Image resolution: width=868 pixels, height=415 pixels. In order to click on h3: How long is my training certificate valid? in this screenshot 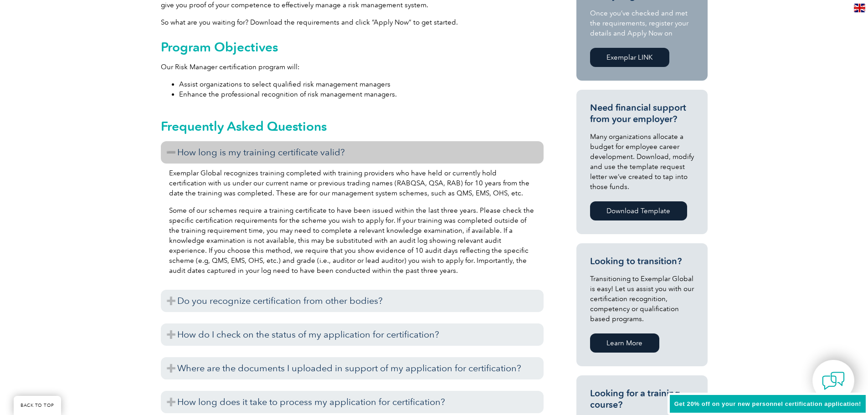, I will do `click(352, 152)`.